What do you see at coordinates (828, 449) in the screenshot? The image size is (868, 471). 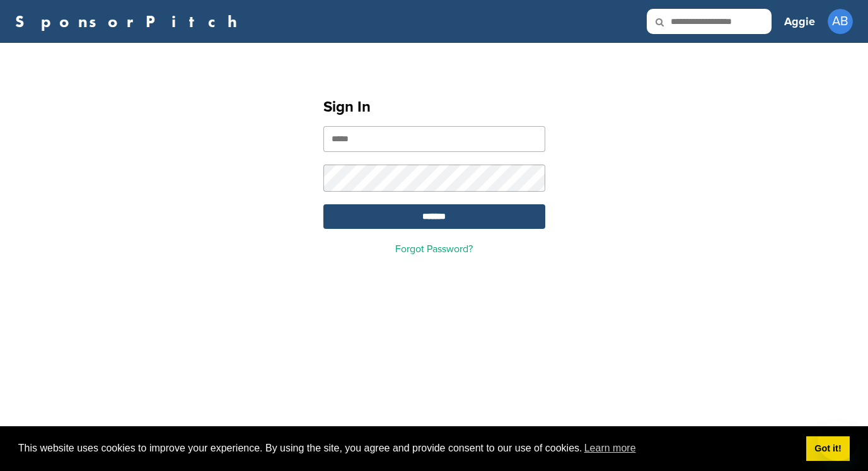 I see `a: dismiss cookie message` at bounding box center [828, 449].